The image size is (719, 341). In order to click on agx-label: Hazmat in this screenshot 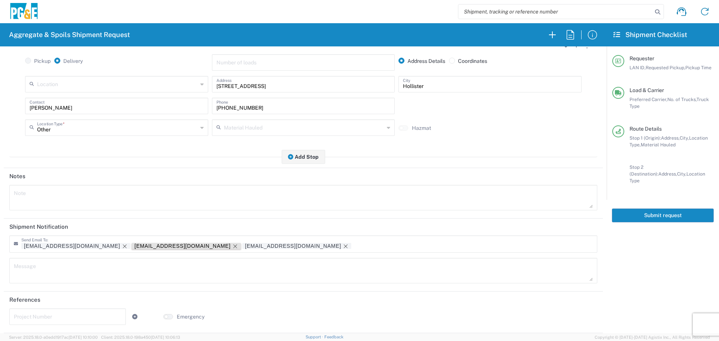, I will do `click(422, 128)`.